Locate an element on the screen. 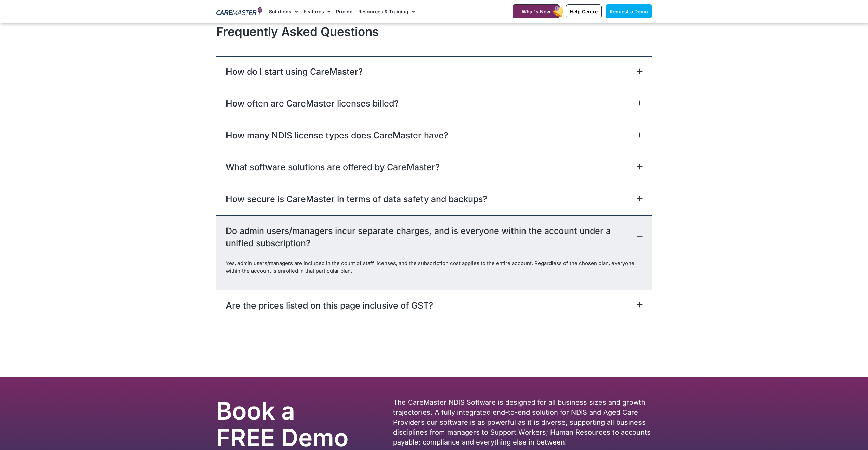  div: How often are CareMaster licenses billed? is located at coordinates (434, 103).